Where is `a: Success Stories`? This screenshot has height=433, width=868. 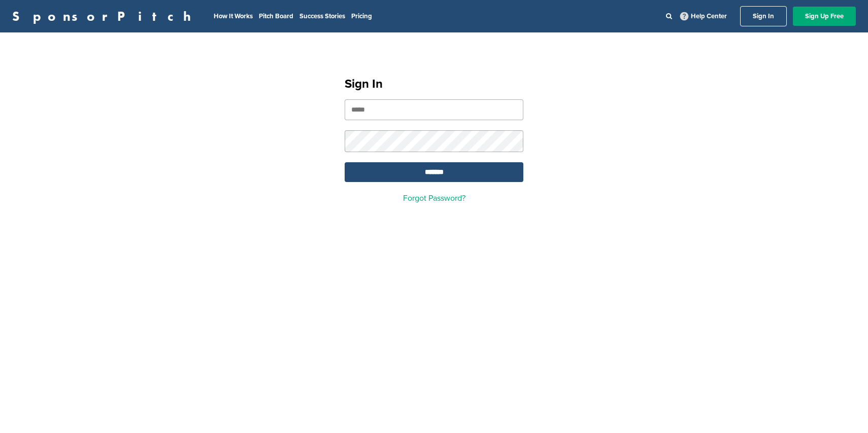
a: Success Stories is located at coordinates (323, 16).